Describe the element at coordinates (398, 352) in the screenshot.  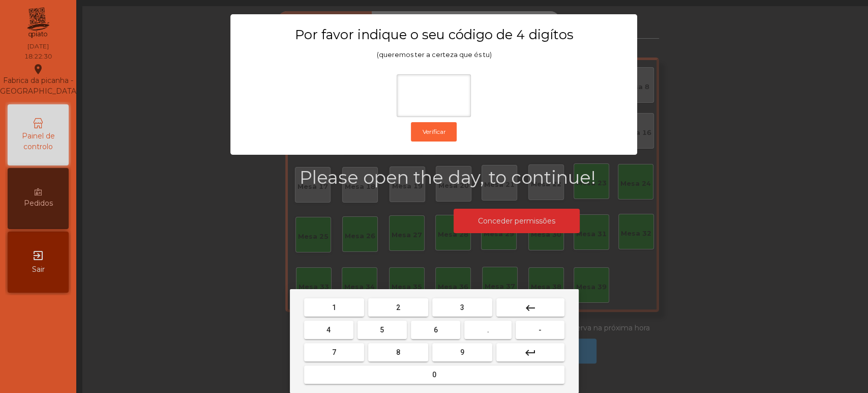
I see `span: 8` at that location.